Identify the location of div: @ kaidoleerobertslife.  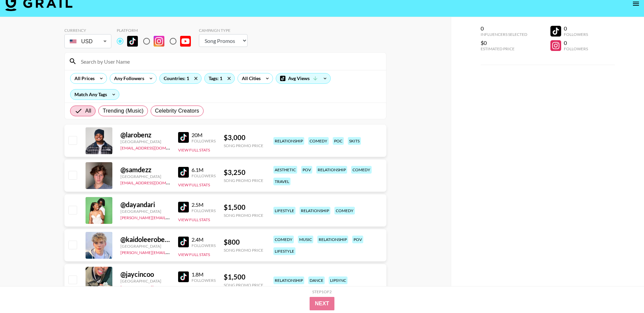
(145, 239).